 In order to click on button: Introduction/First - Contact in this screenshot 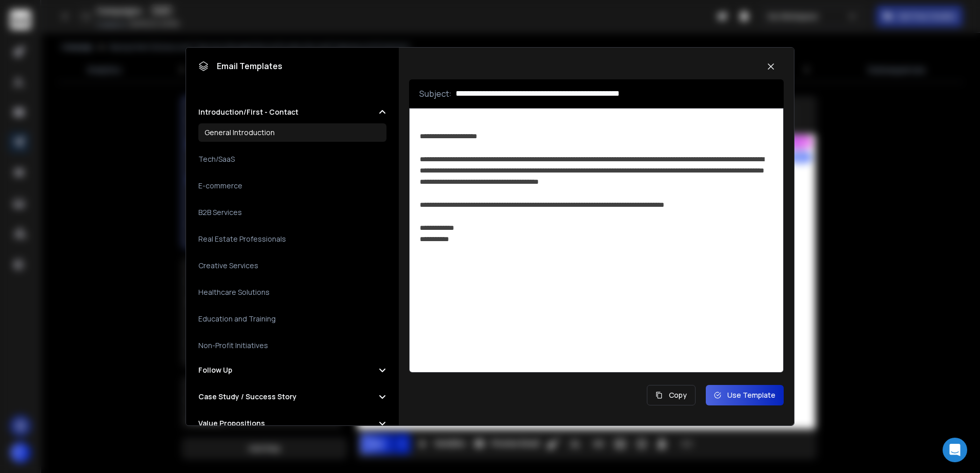, I will do `click(292, 112)`.